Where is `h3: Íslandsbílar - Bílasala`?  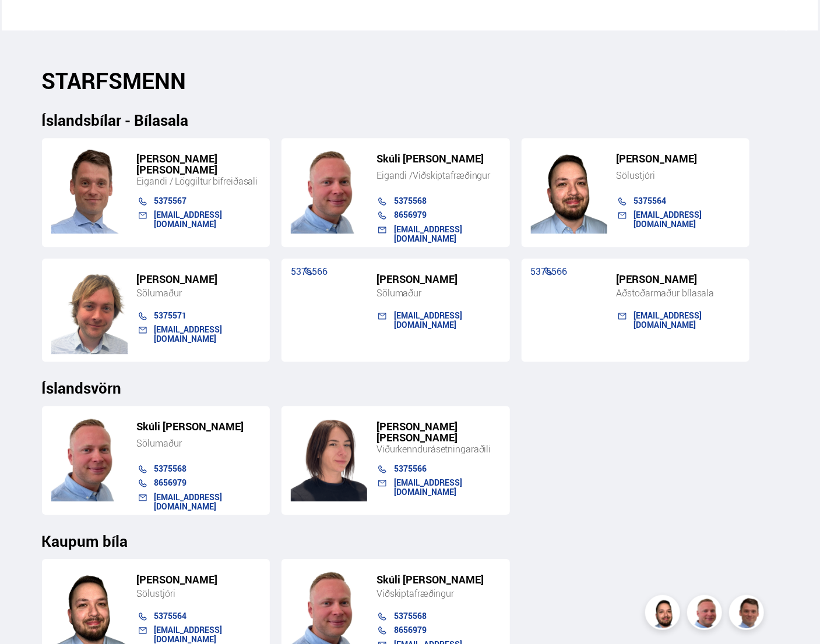 h3: Íslandsbílar - Bílasala is located at coordinates (410, 120).